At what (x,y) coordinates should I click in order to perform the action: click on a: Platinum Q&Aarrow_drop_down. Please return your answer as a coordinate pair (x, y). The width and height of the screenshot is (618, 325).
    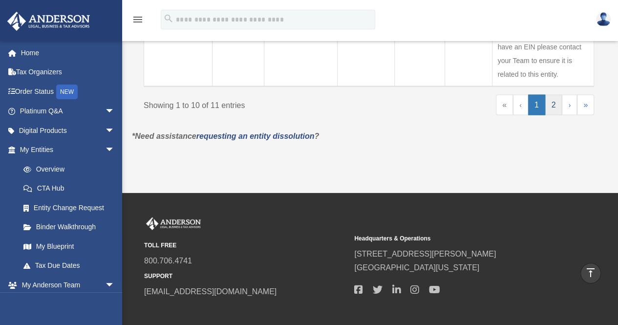
    Looking at the image, I should click on (68, 111).